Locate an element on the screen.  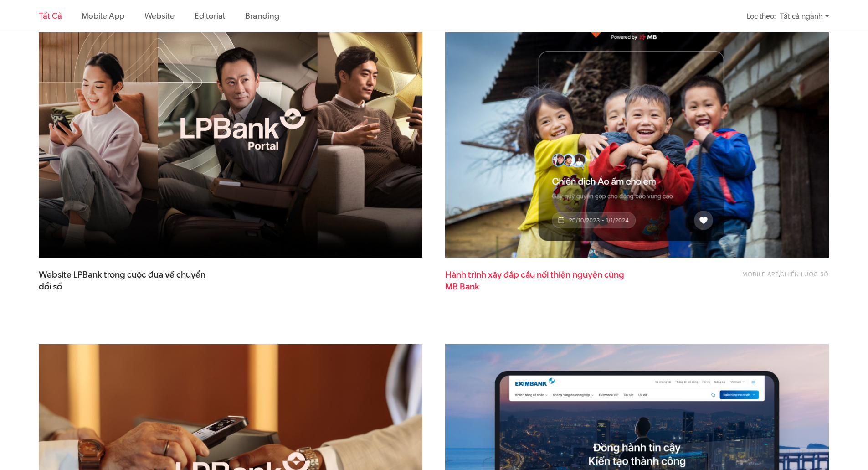
a: Hành trình xây đắp cầu nối thiện nguyện cùngMB Bank is located at coordinates (537, 280).